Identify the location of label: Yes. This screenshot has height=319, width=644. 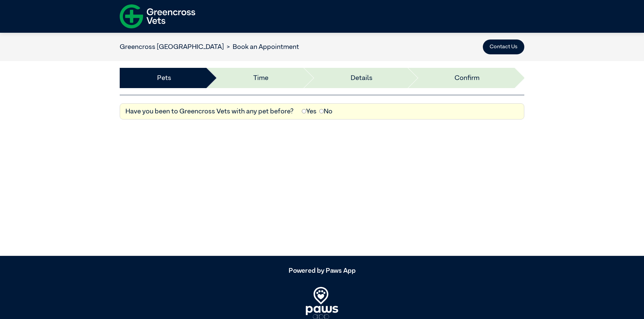
(309, 111).